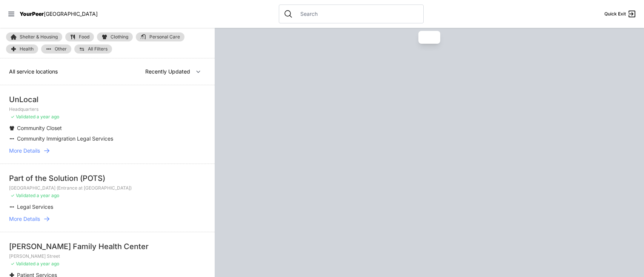 This screenshot has width=644, height=277. Describe the element at coordinates (65, 138) in the screenshot. I see `span: Community Immigration Legal Services` at that location.